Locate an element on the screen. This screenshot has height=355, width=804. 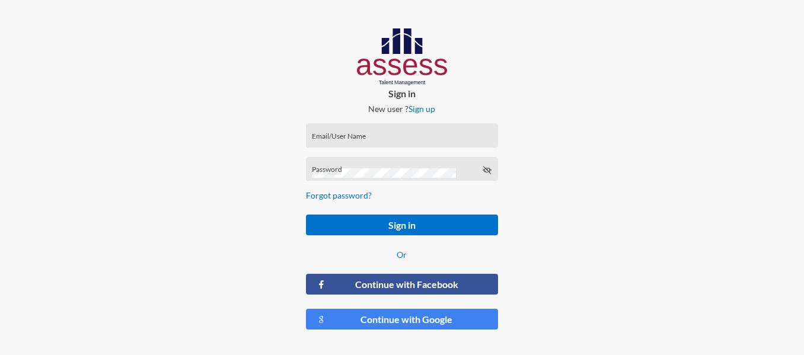
button: Continue with Google is located at coordinates (402, 319).